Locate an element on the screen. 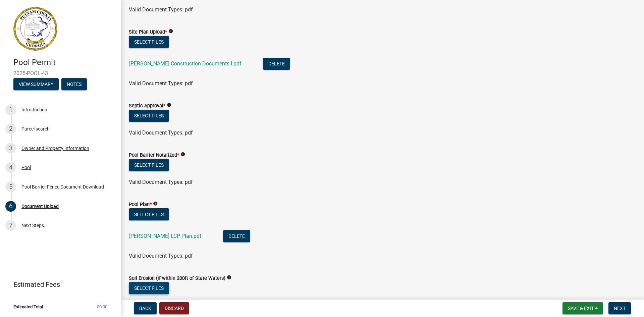  div: 6 is located at coordinates (11, 206).